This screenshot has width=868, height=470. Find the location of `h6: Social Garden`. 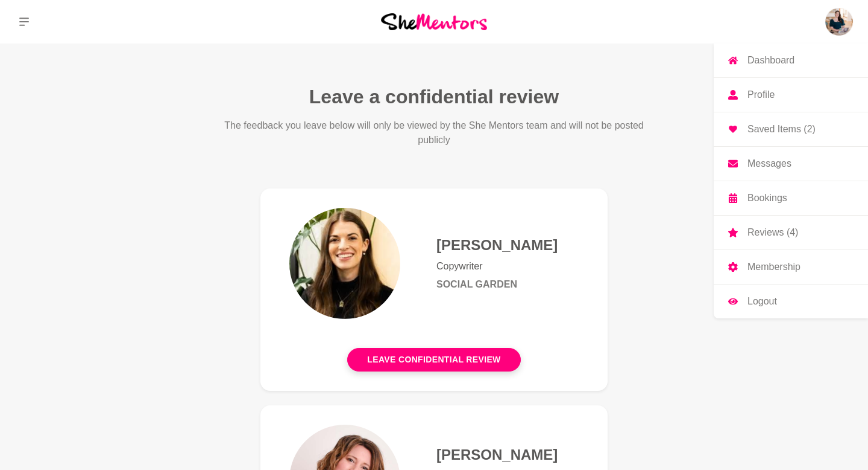

h6: Social Garden is located at coordinates (508, 284).